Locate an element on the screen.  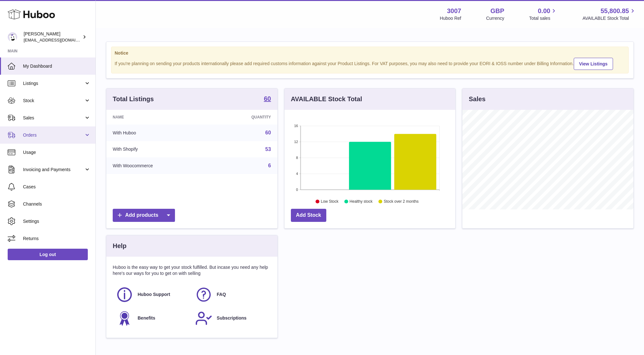
th: Quantity is located at coordinates (245, 117).